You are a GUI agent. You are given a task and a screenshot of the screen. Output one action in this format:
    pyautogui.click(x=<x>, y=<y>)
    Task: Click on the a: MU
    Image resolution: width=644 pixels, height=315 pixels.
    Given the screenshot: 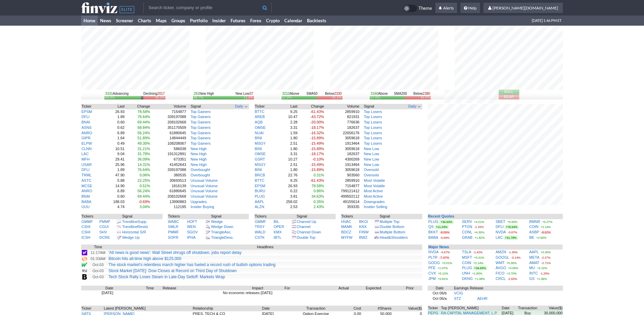 What is the action you would take?
    pyautogui.click(x=532, y=268)
    